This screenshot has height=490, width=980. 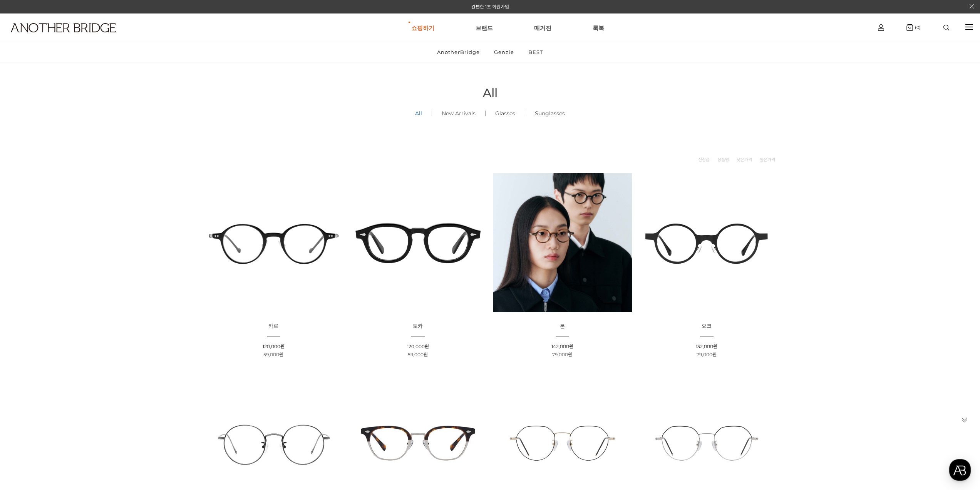 I want to click on img: 본 - 동그란 렌즈로 돋보이는 아세테이트 안경 이미지, so click(x=562, y=242).